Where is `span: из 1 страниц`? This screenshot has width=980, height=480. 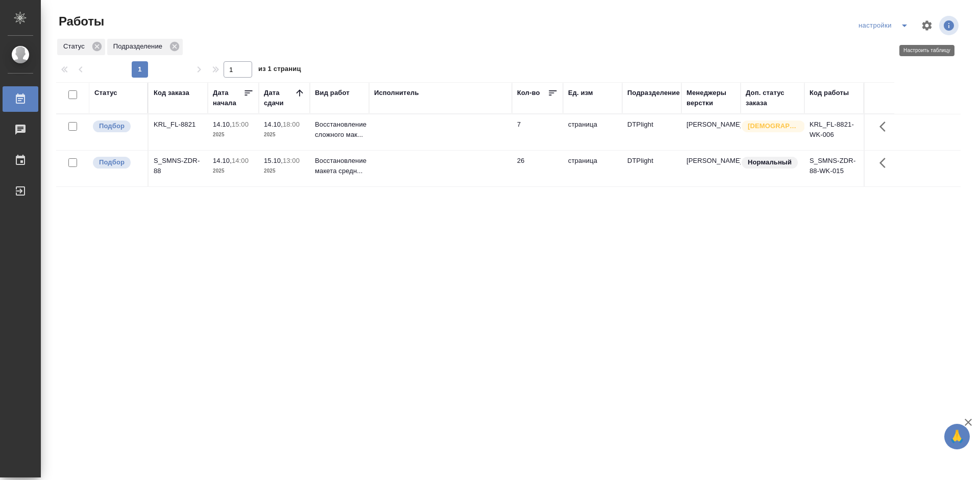
span: из 1 страниц is located at coordinates (280, 70).